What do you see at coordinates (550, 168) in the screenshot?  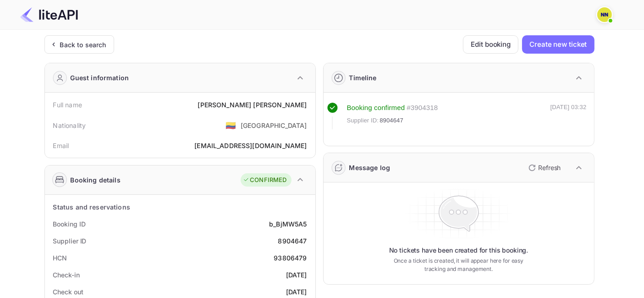 I see `p: Refresh` at bounding box center [550, 168].